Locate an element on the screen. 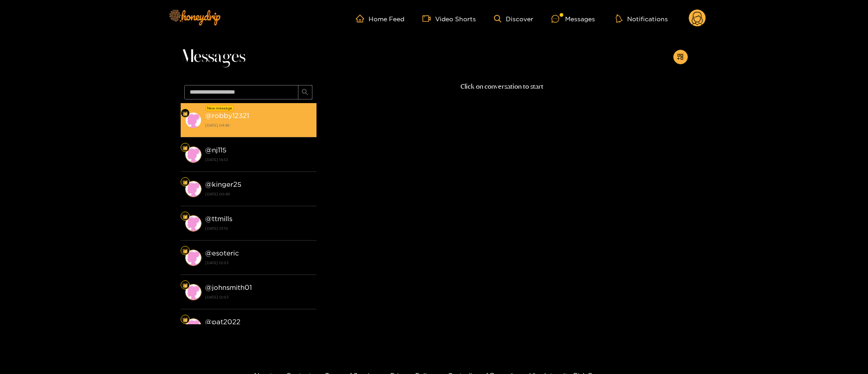  strong: @ pat2022 is located at coordinates (223, 322).